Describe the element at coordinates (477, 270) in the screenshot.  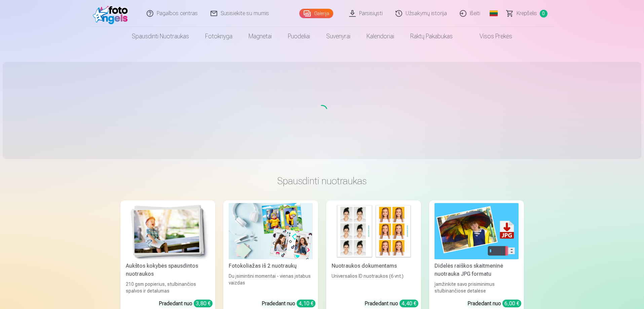
I see `div: Didelės raiškos skaitmeninė nuotrauka JPG formatu` at that location.